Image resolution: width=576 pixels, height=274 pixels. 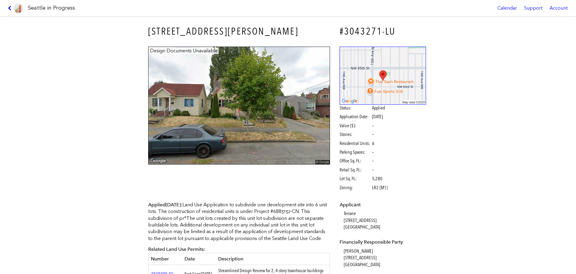 What do you see at coordinates (379, 108) in the screenshot?
I see `span: Applied` at bounding box center [379, 108].